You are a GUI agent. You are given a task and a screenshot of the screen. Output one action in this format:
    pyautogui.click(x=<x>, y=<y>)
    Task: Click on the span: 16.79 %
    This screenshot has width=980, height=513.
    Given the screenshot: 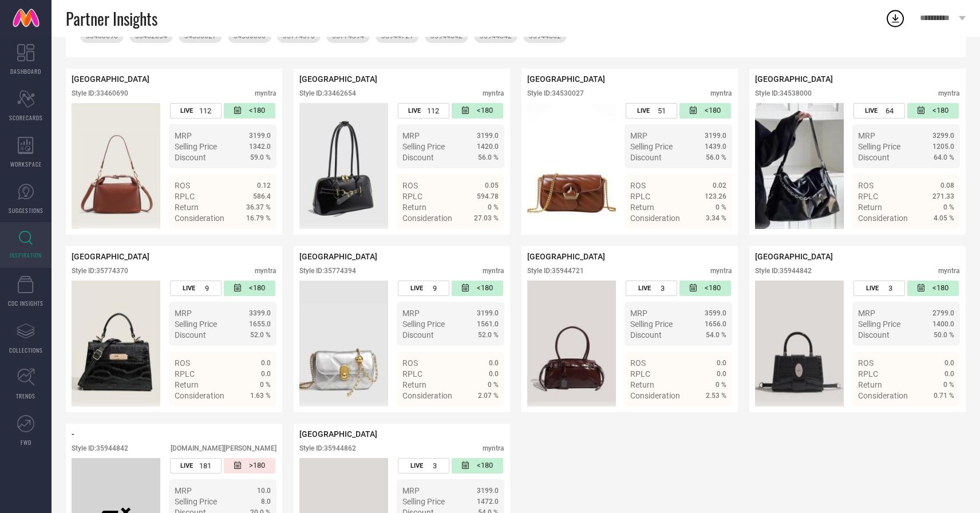 What is the action you would take?
    pyautogui.click(x=258, y=218)
    